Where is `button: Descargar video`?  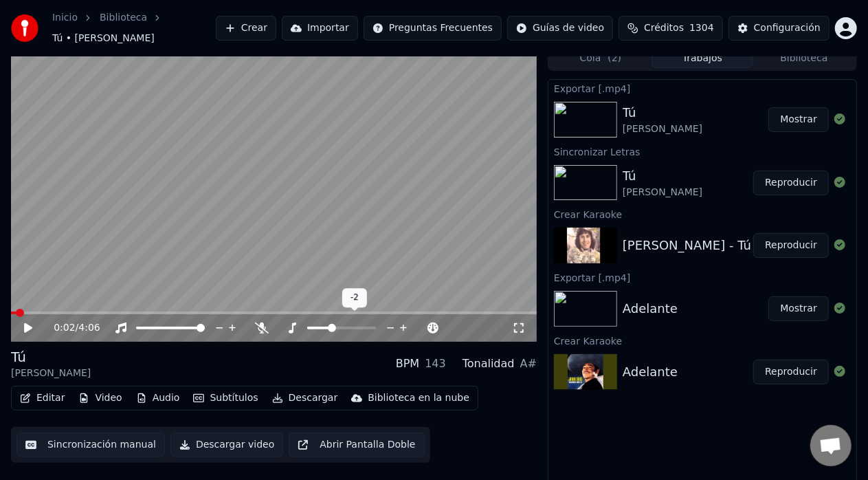
button: Descargar video is located at coordinates (227, 445).